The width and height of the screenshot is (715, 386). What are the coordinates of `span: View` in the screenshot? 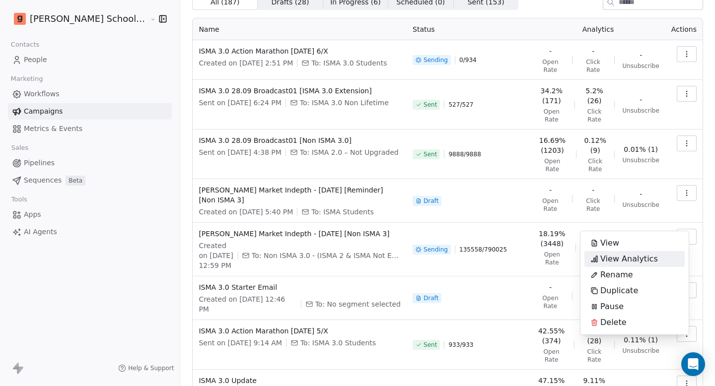 It's located at (610, 243).